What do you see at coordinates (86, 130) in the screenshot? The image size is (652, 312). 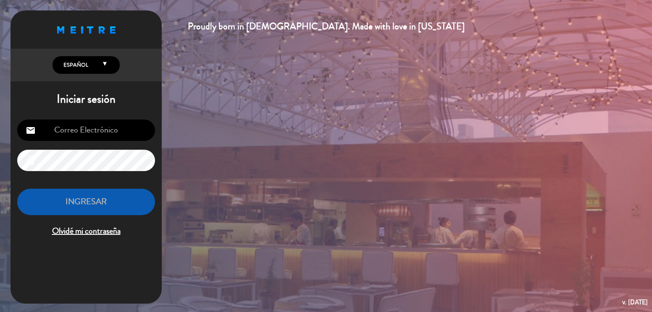 I see `input: Correo Electrónico` at bounding box center [86, 130].